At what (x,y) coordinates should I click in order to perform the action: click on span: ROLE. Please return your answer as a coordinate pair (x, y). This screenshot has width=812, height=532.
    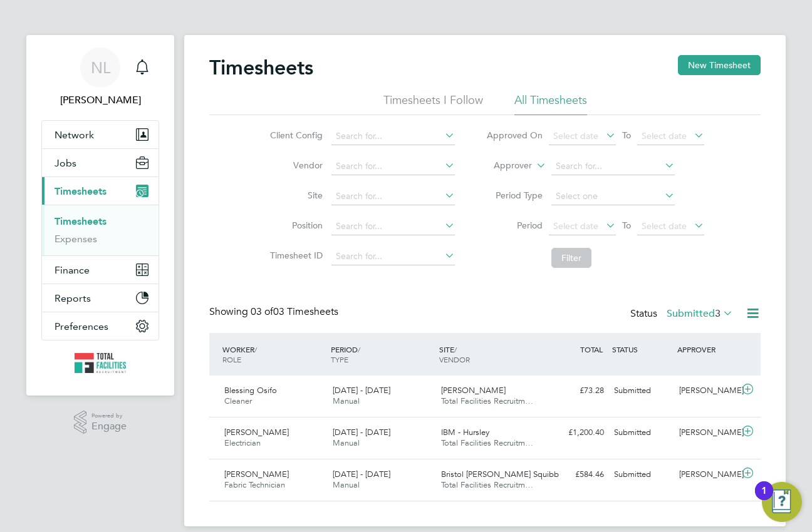
    Looking at the image, I should click on (231, 359).